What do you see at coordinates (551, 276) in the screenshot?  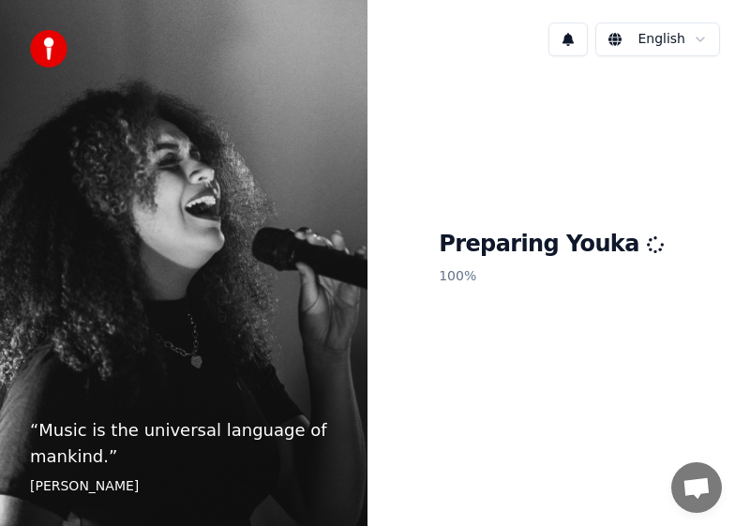 I see `p: 100 %` at bounding box center [551, 276].